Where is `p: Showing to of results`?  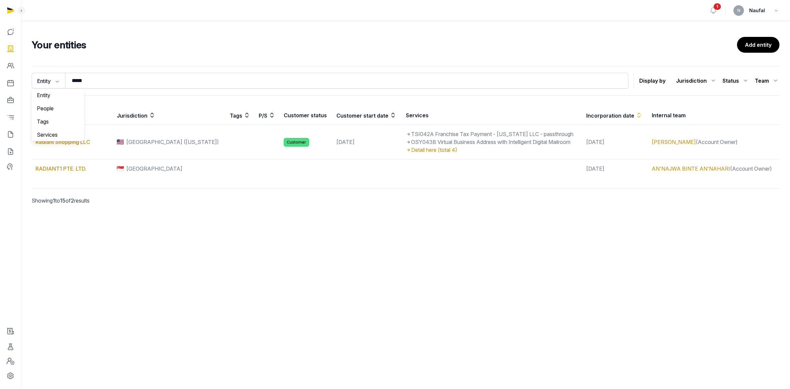 p: Showing to of results is located at coordinates (121, 200).